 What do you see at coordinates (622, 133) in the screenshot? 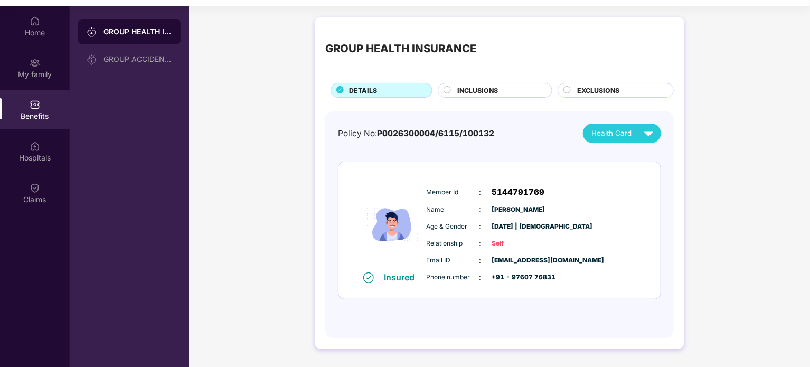
I see `button: Health Card` at bounding box center [622, 133].